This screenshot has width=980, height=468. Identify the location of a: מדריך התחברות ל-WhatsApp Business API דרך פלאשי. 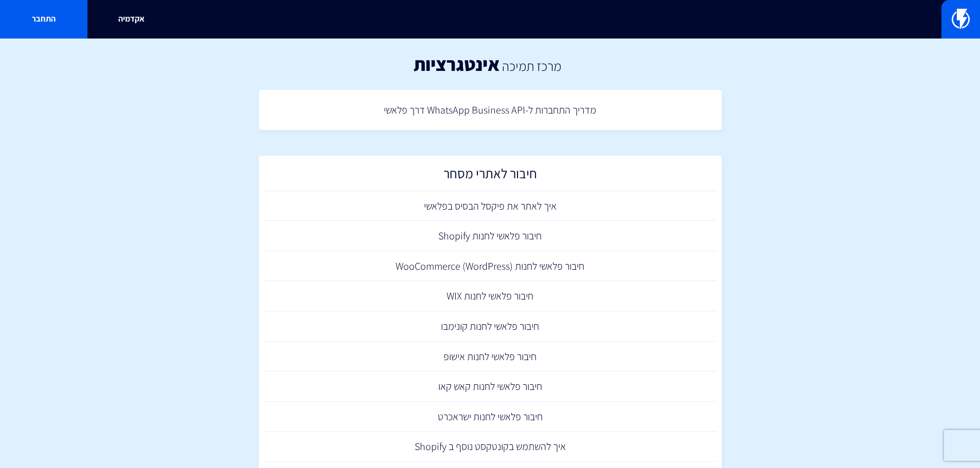
(490, 110).